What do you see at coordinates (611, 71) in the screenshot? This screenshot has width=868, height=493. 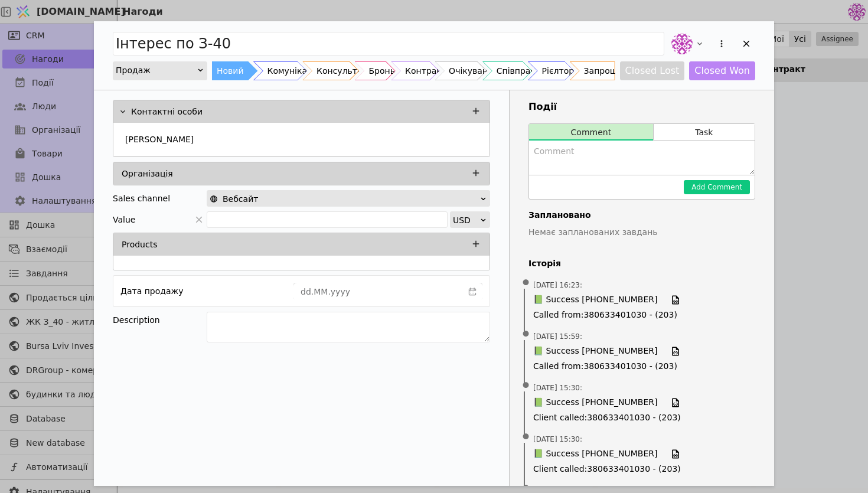 I see `div: Запрошення` at bounding box center [611, 71].